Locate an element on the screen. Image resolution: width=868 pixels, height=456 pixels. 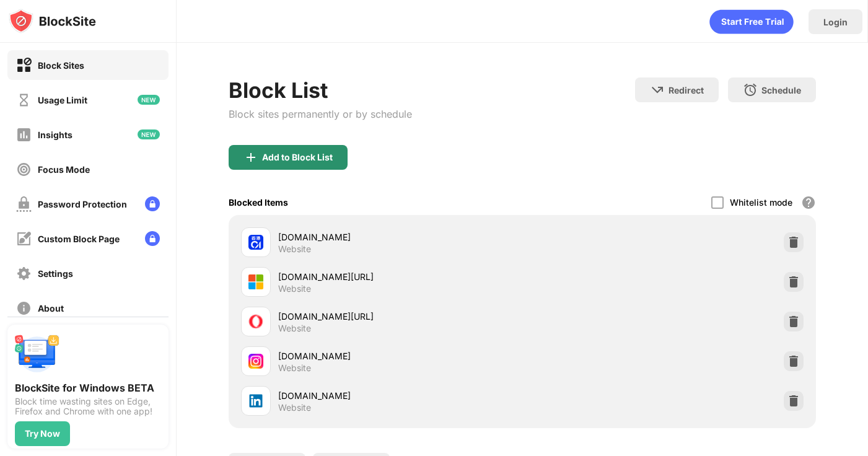
div: Add to Block List is located at coordinates (297, 157).